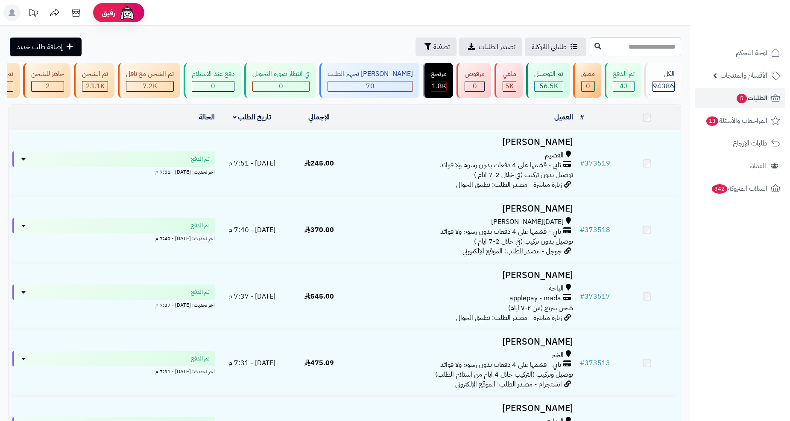 The image size is (790, 421). Describe the element at coordinates (280, 80) in the screenshot. I see `a: في انتظار صورة التحويل 0` at that location.